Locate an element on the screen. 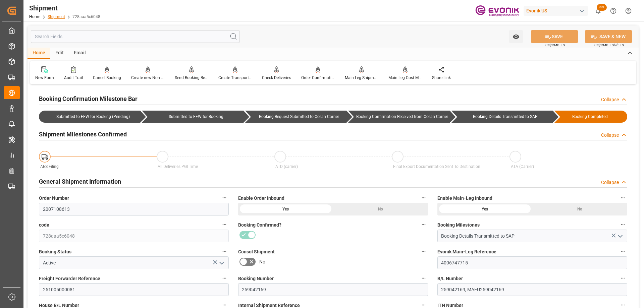 The height and width of the screenshot is (308, 644). img: Evonik-brand-mark-Deep-Purple-RGB.jpeg_1700498283.jpeg is located at coordinates (496, 11).